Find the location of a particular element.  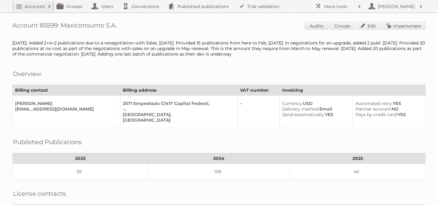

h2: License contracts is located at coordinates (39, 193).